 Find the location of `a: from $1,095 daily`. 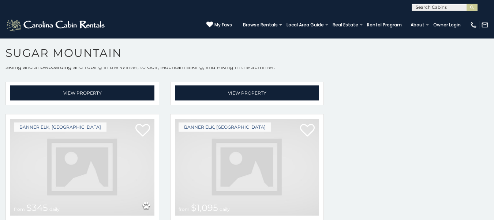

a: from $1,095 daily is located at coordinates (247, 167).